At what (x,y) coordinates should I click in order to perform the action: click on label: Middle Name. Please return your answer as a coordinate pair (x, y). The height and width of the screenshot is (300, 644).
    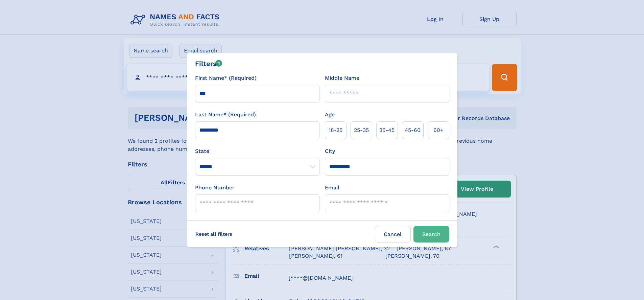
    Looking at the image, I should click on (342, 78).